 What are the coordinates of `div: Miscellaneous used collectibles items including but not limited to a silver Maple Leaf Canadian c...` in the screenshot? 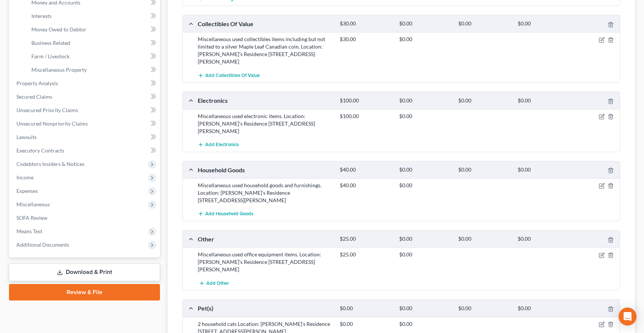 It's located at (265, 50).